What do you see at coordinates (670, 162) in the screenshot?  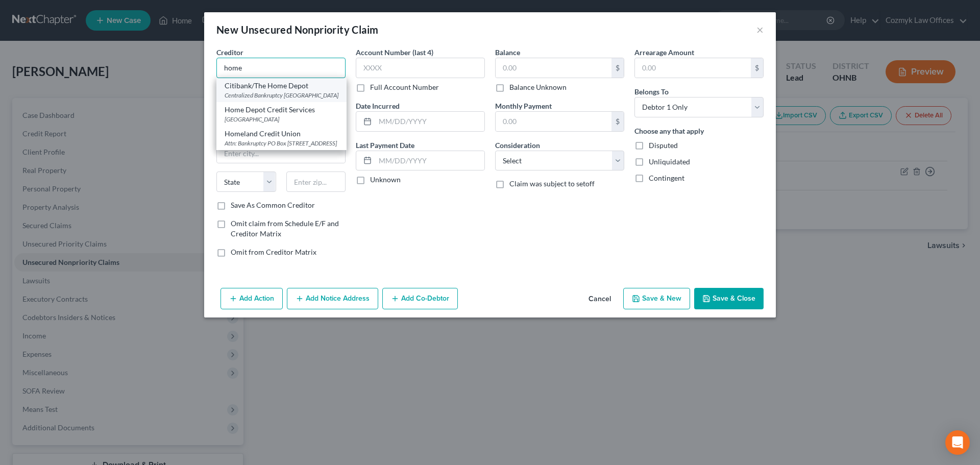 I see `span: Unliquidated` at bounding box center [670, 162].